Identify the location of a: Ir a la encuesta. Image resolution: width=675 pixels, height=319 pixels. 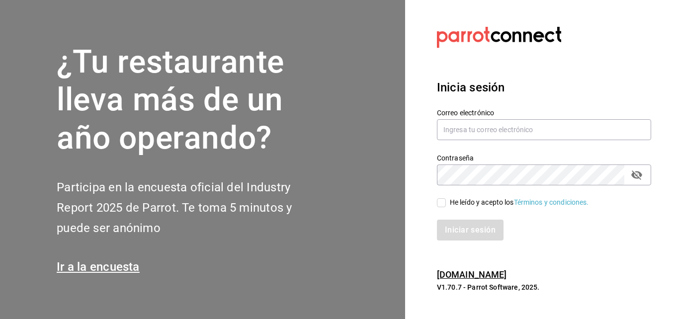
(98, 267).